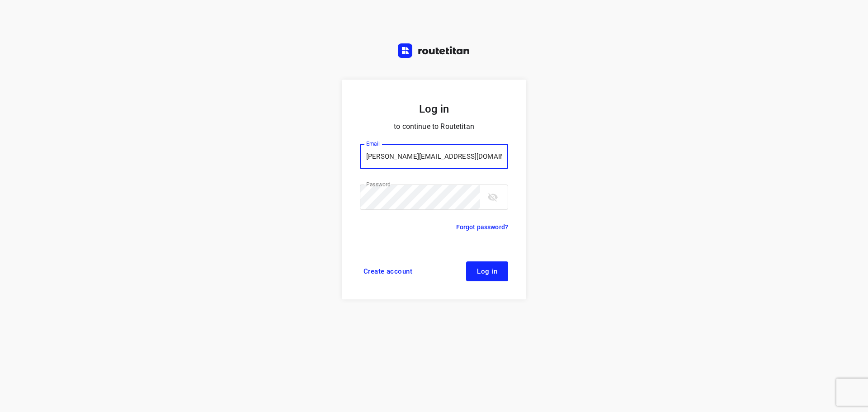 The width and height of the screenshot is (868, 412). What do you see at coordinates (434, 51) in the screenshot?
I see `img: Routetitan` at bounding box center [434, 51].